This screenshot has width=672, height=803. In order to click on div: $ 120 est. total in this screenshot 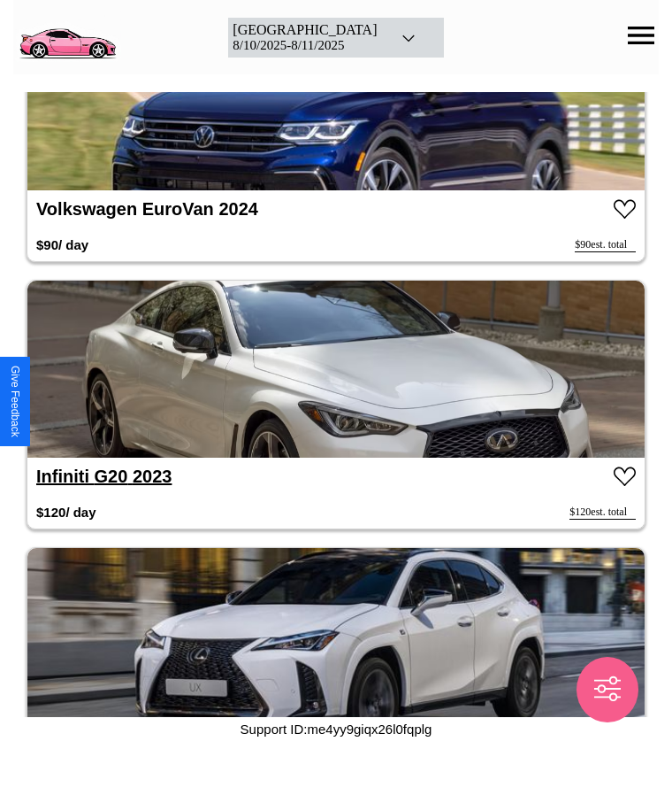, I will do `click(603, 512)`.